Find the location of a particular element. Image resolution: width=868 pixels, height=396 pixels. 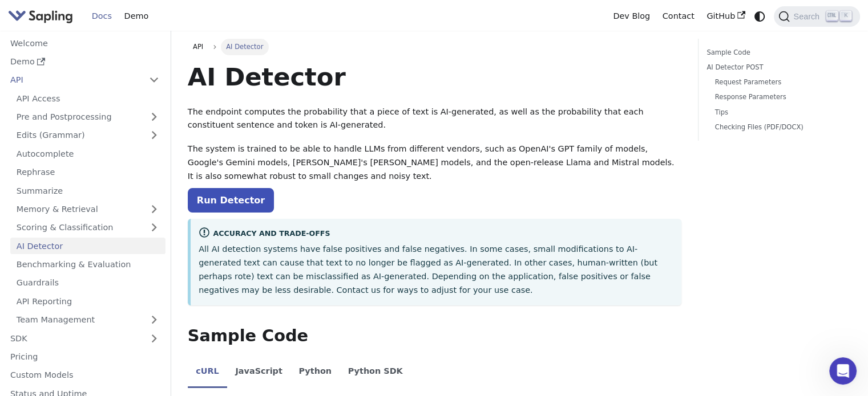

p: The system is trained to be able to handle LLMs from different vendors, such as OpenAI's GPT fami... is located at coordinates (434, 163).